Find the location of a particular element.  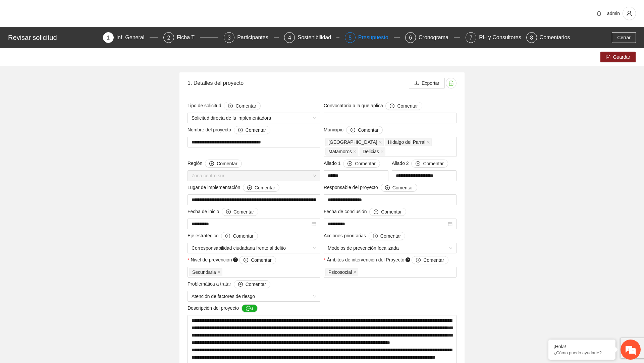

button: Problemática a tratar is located at coordinates (252, 284).